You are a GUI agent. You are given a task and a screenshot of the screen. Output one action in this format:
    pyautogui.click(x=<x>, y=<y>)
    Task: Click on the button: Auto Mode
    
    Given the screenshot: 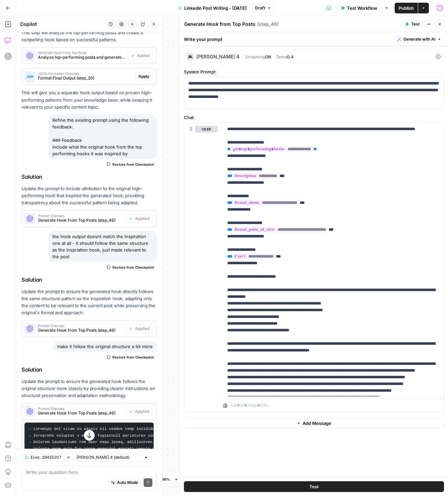 What is the action you would take?
    pyautogui.click(x=125, y=483)
    